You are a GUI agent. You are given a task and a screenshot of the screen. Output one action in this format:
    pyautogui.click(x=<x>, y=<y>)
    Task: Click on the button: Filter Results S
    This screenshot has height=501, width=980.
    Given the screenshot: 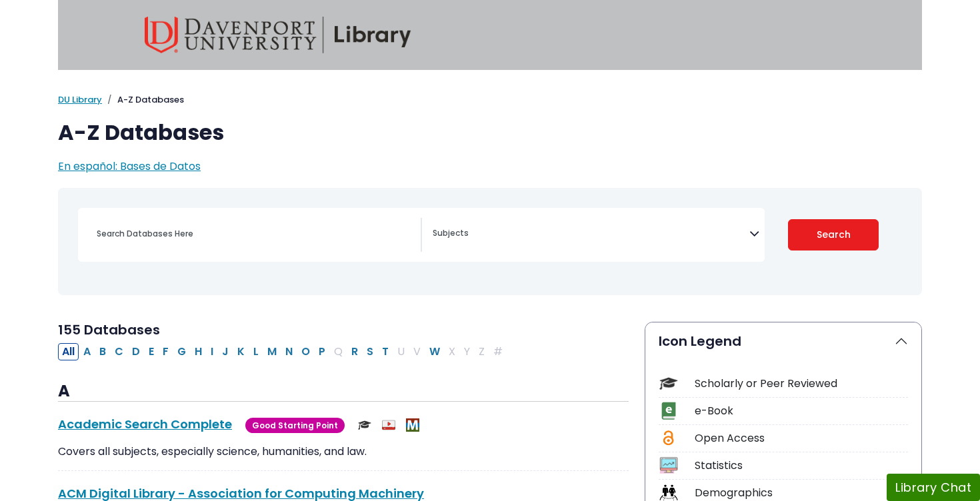 What is the action you would take?
    pyautogui.click(x=370, y=352)
    